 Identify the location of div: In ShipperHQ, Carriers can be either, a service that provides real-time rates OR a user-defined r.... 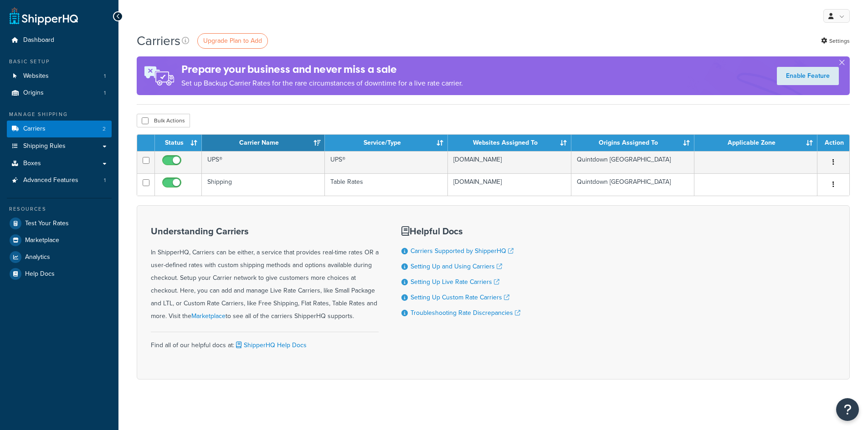
(265, 275).